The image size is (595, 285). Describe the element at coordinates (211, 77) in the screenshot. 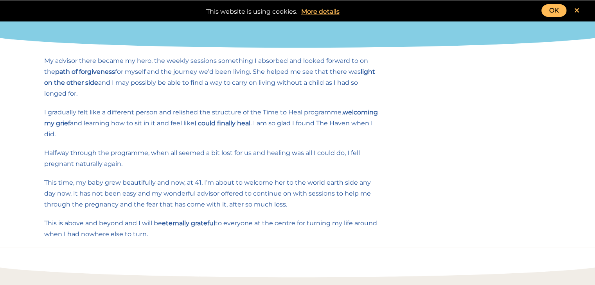

I see `p: My advisor there became my hero, the weekly sessions something I absorbed and looked forward to o...` at that location.